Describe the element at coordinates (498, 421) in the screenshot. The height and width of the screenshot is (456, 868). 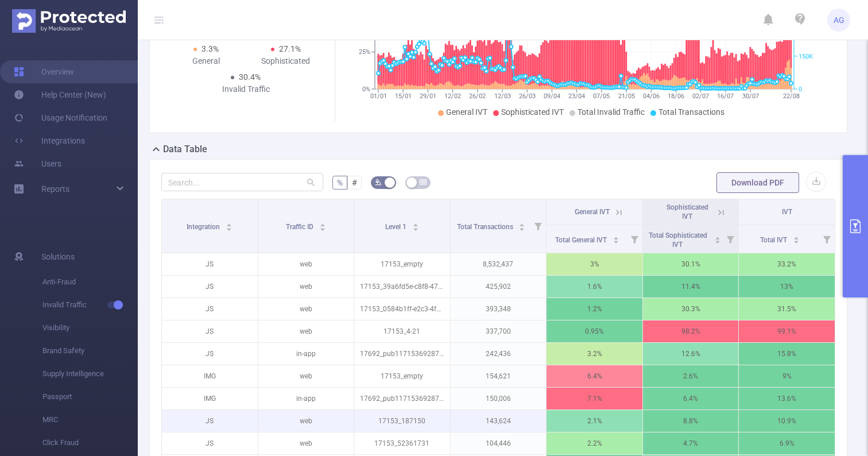
I see `p: 143,624` at that location.